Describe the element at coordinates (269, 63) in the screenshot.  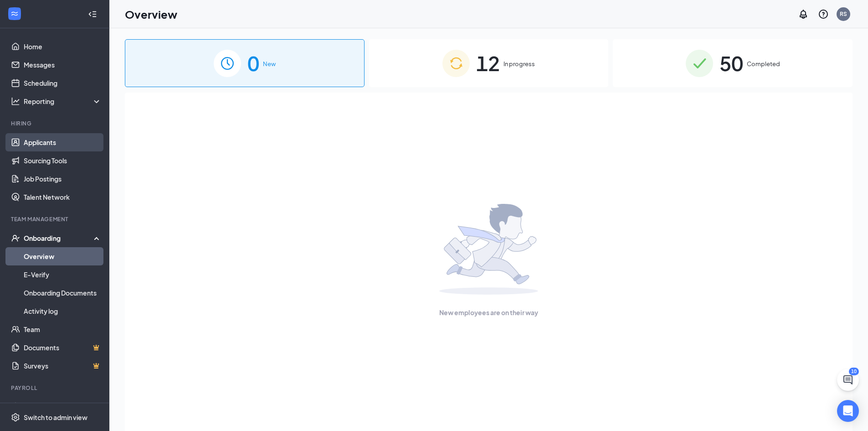
I see `span: New` at that location.